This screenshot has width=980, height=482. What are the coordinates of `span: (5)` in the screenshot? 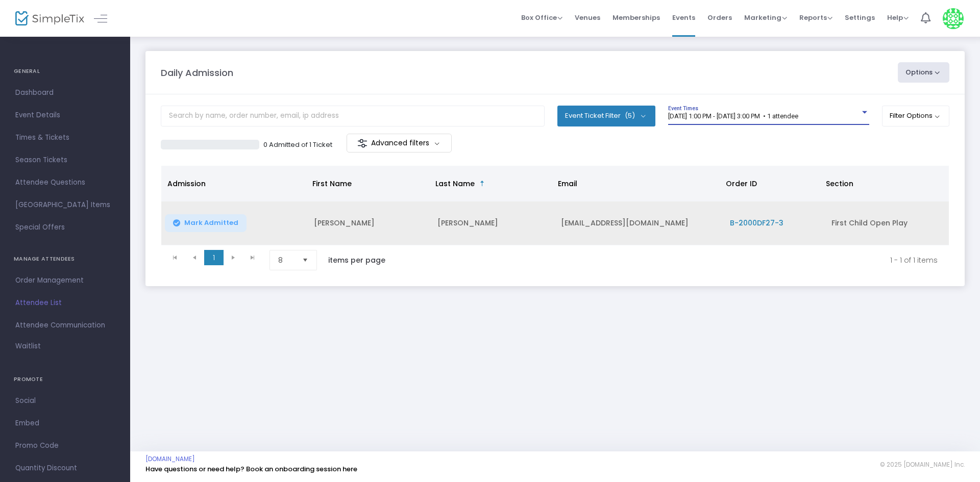 It's located at (630, 116).